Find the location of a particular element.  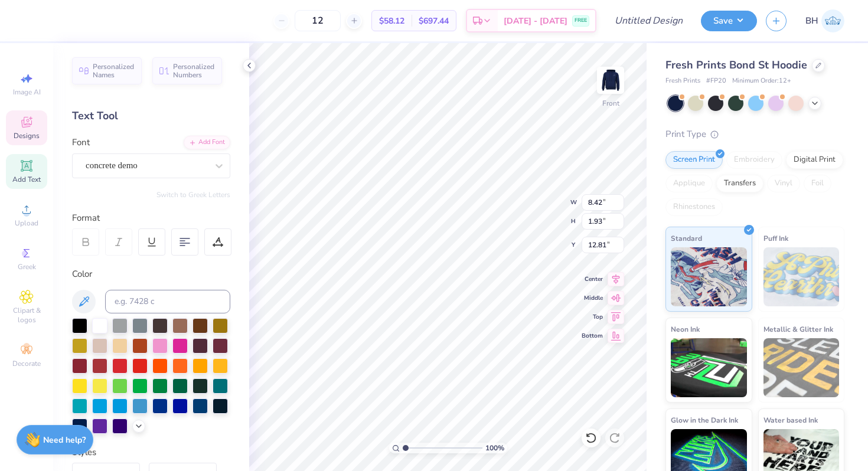

div: Front is located at coordinates (611, 103).